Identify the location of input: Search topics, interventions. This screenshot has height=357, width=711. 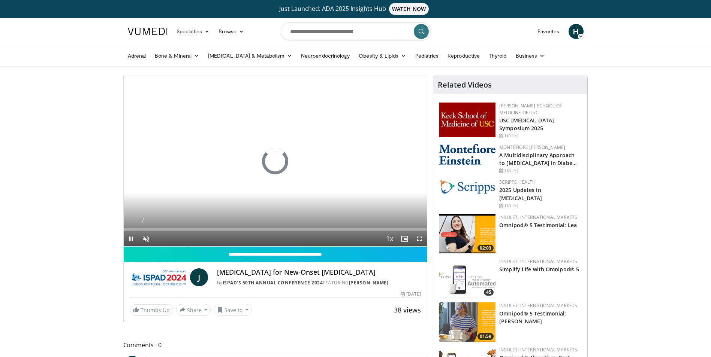
(356, 31).